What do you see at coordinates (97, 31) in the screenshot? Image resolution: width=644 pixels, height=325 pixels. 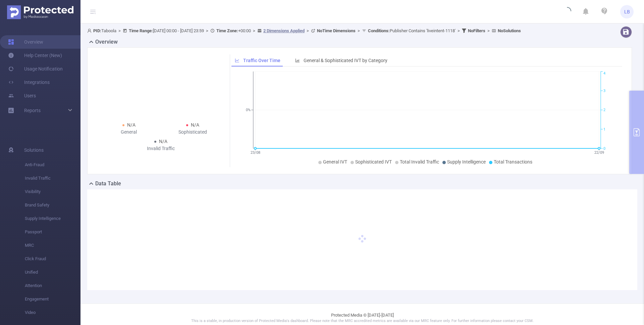 I see `b: PID:` at bounding box center [97, 31].